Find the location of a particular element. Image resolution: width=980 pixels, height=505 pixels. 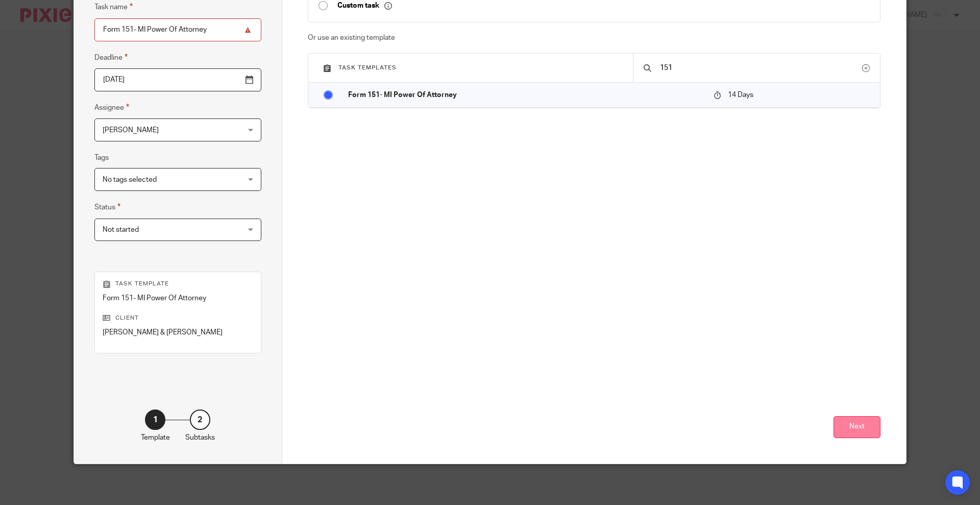

p: Template is located at coordinates (156, 438).